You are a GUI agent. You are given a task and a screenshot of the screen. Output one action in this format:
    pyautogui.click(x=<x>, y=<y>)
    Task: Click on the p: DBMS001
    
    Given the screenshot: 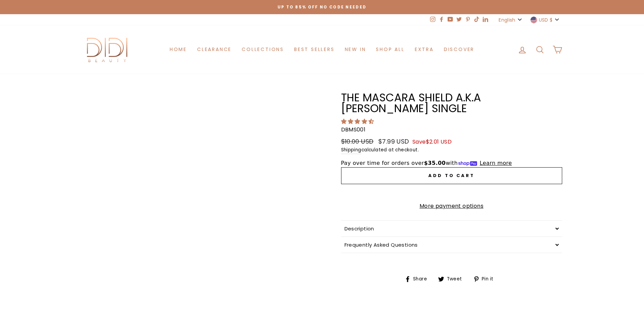 What is the action you would take?
    pyautogui.click(x=451, y=129)
    